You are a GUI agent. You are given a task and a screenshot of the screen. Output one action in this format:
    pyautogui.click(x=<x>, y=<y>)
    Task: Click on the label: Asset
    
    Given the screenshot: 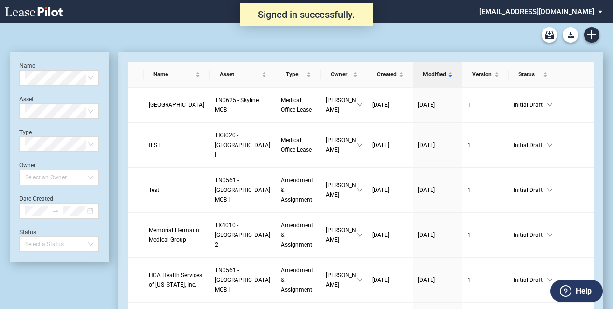 What is the action you would take?
    pyautogui.click(x=27, y=99)
    